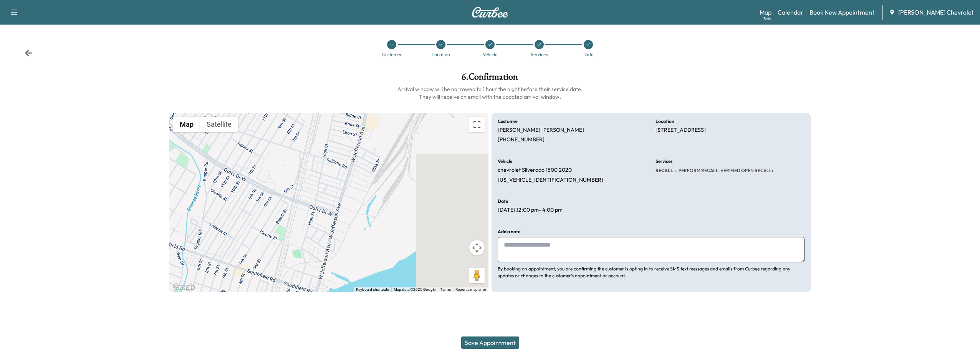 The height and width of the screenshot is (358, 980). Describe the element at coordinates (184, 288) in the screenshot. I see `a: Open this area in Google Maps (opens a new window)` at that location.